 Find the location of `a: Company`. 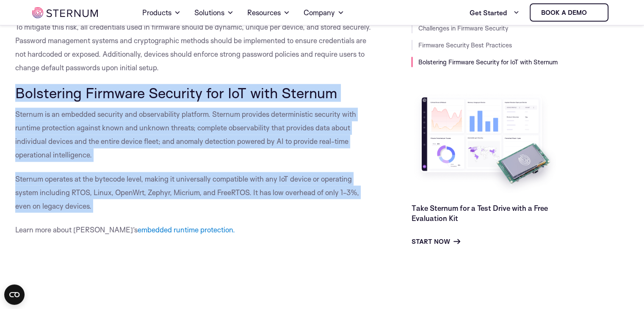

a: Company is located at coordinates (324, 13).